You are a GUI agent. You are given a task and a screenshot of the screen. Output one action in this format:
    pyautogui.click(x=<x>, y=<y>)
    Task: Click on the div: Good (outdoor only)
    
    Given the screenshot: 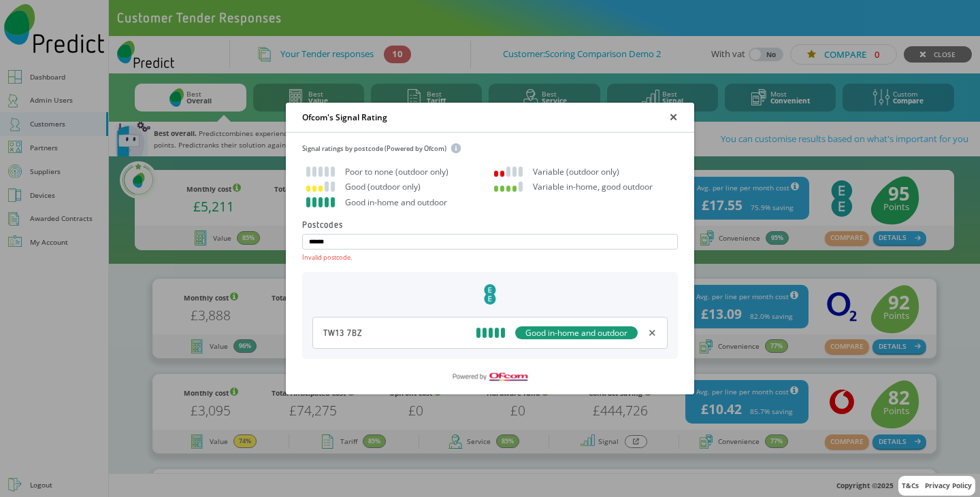 What is the action you would take?
    pyautogui.click(x=396, y=186)
    